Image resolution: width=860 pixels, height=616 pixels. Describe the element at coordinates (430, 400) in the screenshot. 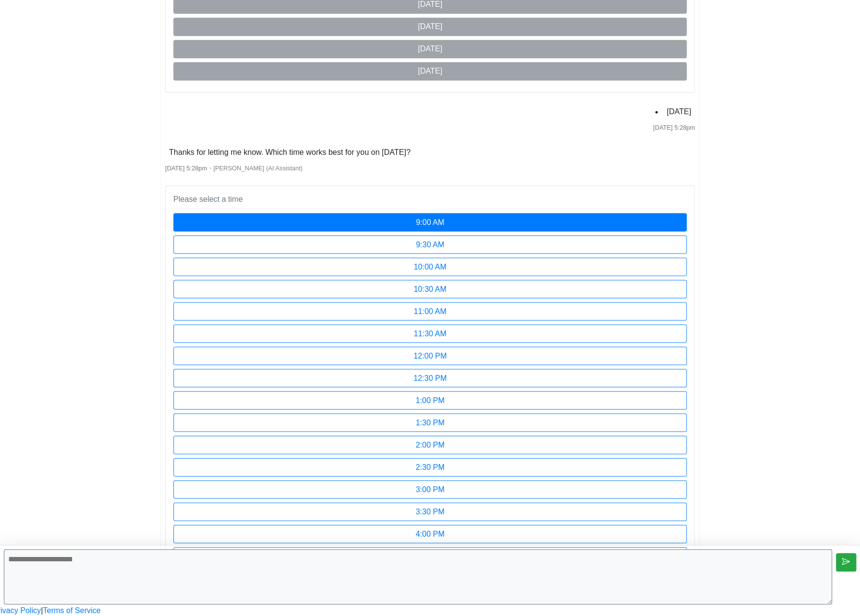

I see `button: 1:00 PM` at that location.